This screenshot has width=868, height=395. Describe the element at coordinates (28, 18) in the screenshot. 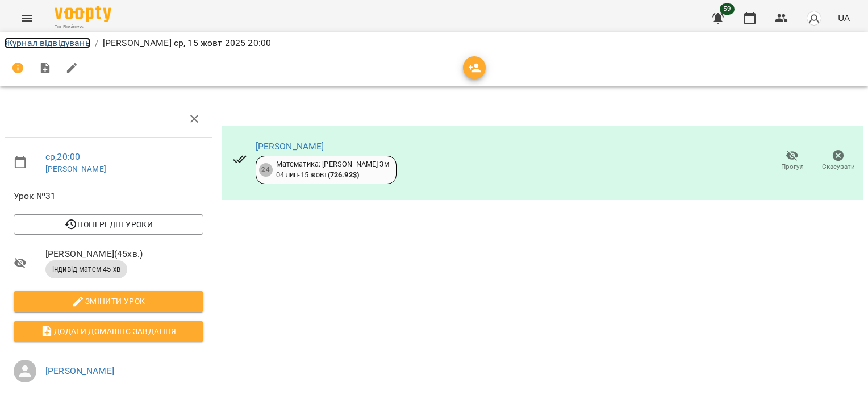

I see `button: Menu` at that location.